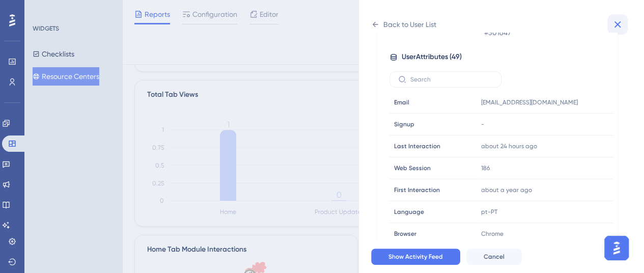 The width and height of the screenshot is (644, 273). What do you see at coordinates (432, 57) in the screenshot?
I see `span: User Attributes ( 49 )` at bounding box center [432, 57].